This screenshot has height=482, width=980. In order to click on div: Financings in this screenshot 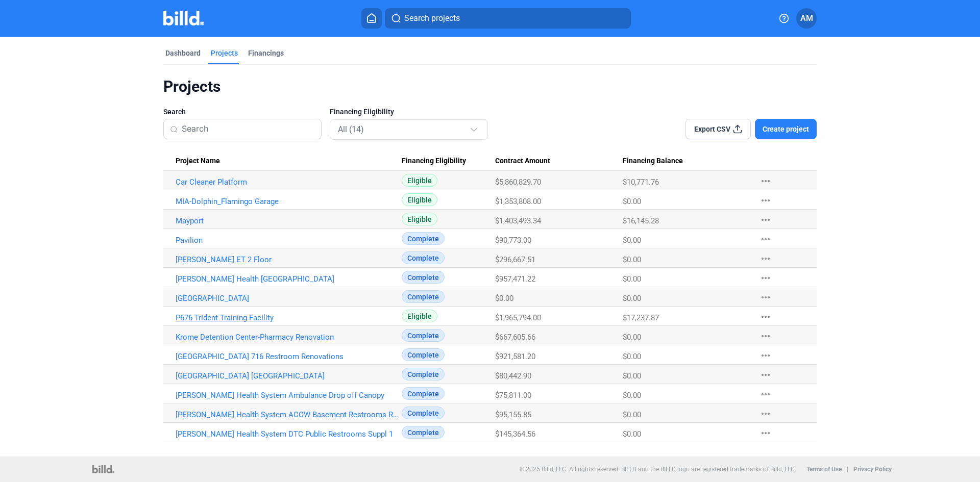, I will do `click(266, 53)`.